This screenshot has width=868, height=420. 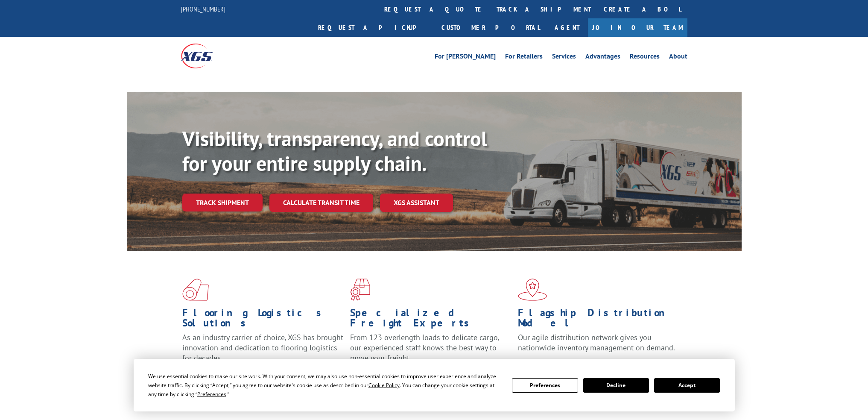 What do you see at coordinates (567, 27) in the screenshot?
I see `a: Agent` at bounding box center [567, 27].